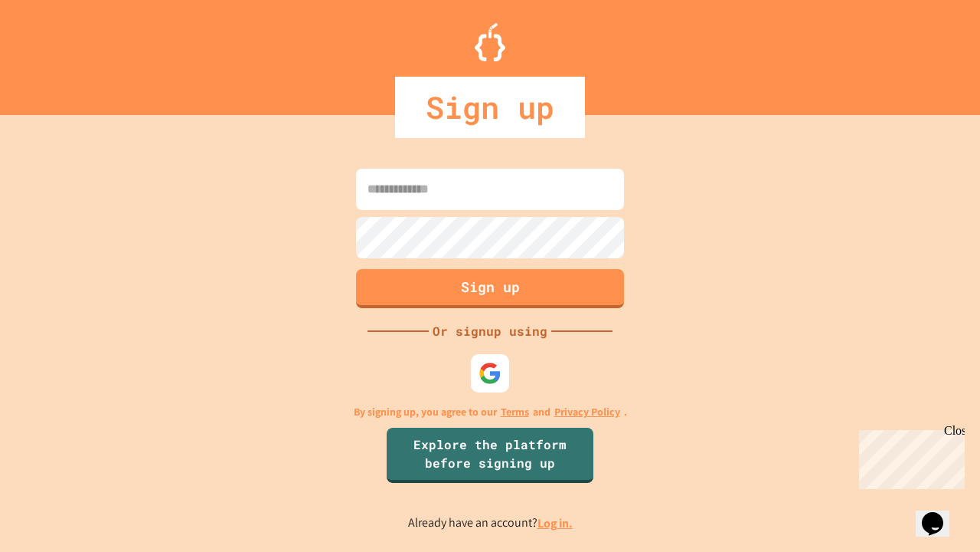 The height and width of the screenshot is (552, 980). What do you see at coordinates (490, 412) in the screenshot?
I see `p: By signing up, you agree to our and .` at bounding box center [490, 412].